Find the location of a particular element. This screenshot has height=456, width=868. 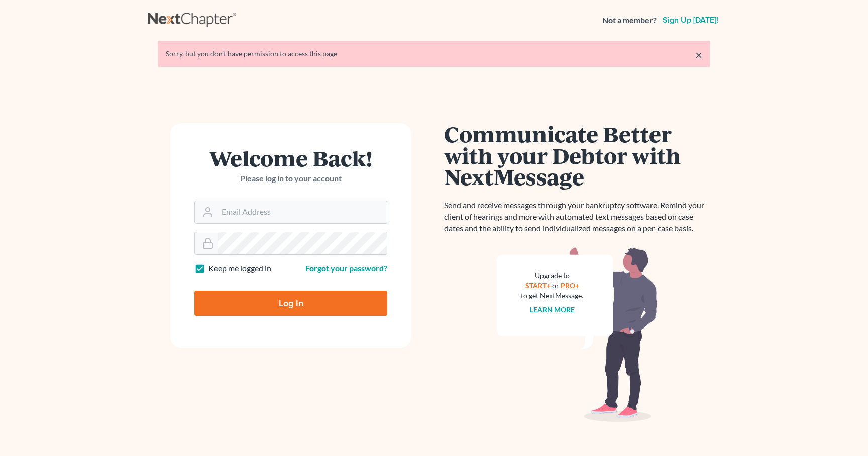

a: Forgot your password? is located at coordinates (346, 268).